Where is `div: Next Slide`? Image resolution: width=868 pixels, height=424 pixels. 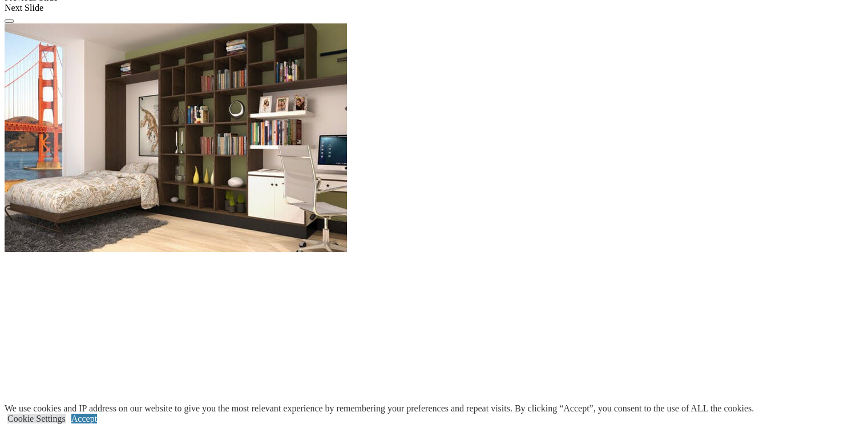
div: Next Slide is located at coordinates (434, 8).